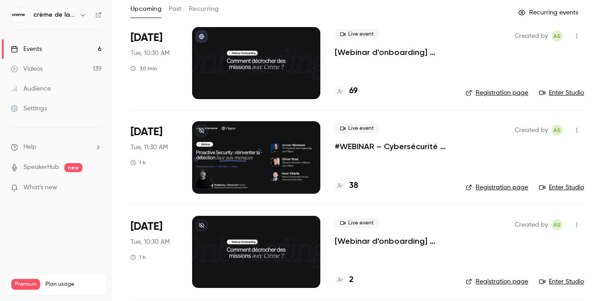  Describe the element at coordinates (40, 187) in the screenshot. I see `span: What's new` at that location.